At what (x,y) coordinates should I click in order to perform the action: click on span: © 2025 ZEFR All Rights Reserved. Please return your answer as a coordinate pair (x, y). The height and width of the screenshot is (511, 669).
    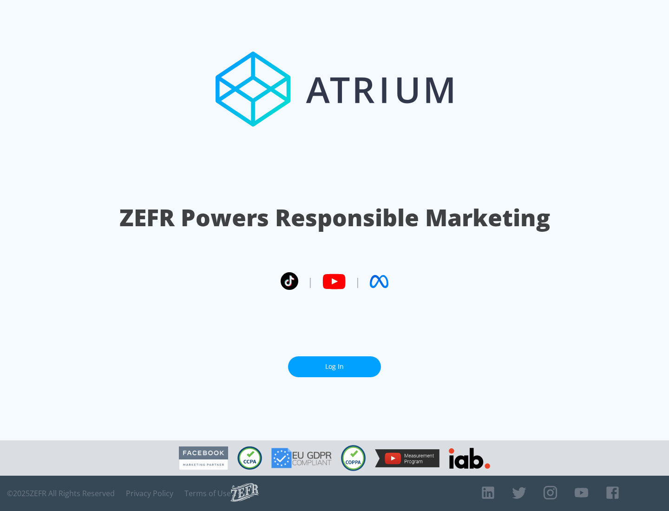
    Looking at the image, I should click on (61, 493).